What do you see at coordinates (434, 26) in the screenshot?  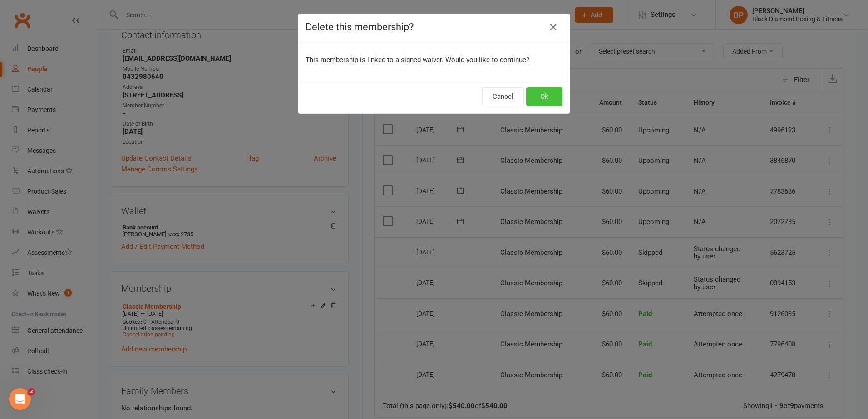 I see `h4: Delete this membership?` at bounding box center [434, 26].